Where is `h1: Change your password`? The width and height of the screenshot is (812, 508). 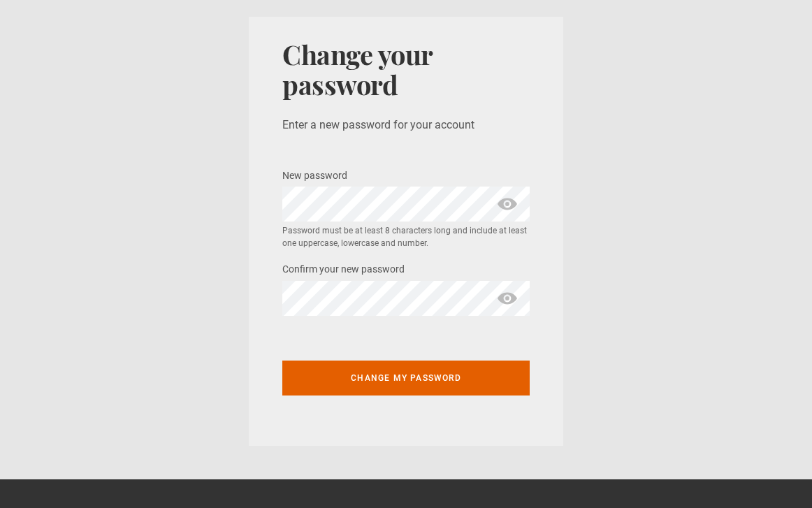
h1: Change your password is located at coordinates (406, 69).